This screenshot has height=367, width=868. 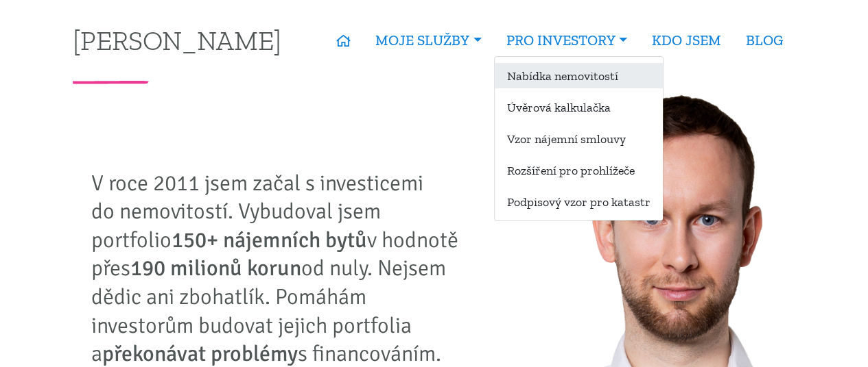 What do you see at coordinates (578, 107) in the screenshot?
I see `a: Úvěrová kalkulačka` at bounding box center [578, 107].